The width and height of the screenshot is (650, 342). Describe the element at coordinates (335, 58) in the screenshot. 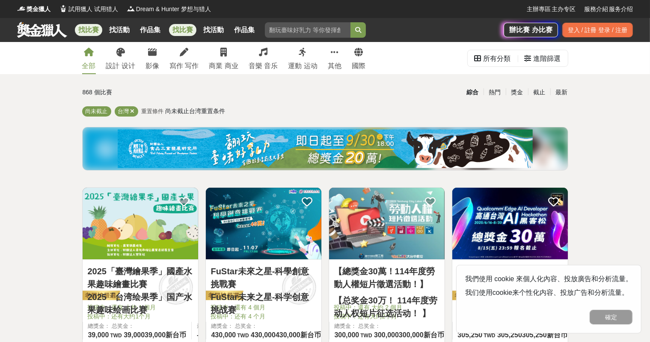

I see `a: 其他` at that location.